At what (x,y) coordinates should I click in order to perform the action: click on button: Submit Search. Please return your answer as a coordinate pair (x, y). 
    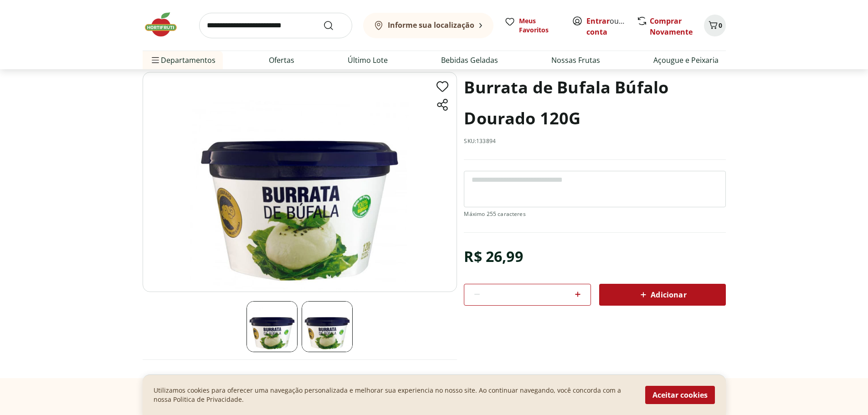
    Looking at the image, I should click on (334, 25).